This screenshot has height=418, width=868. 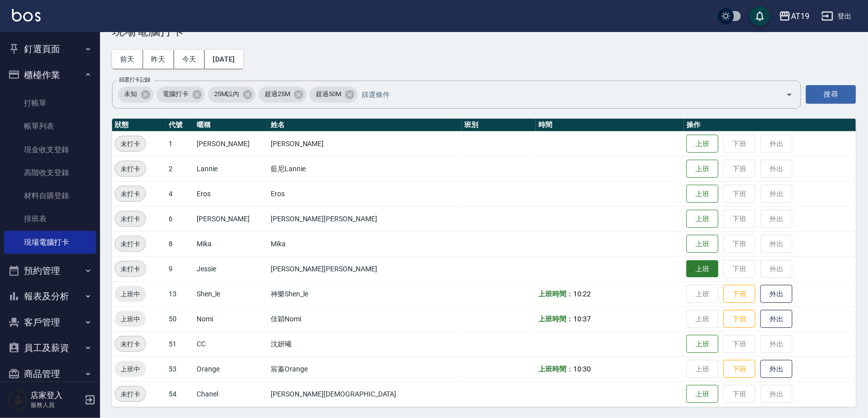 I want to click on input: 篩選條件, so click(x=564, y=94).